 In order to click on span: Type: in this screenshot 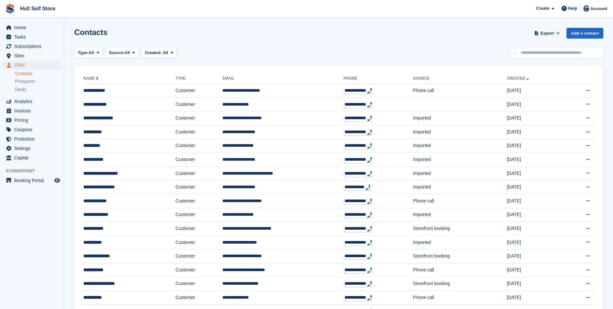, I will do `click(83, 53)`.